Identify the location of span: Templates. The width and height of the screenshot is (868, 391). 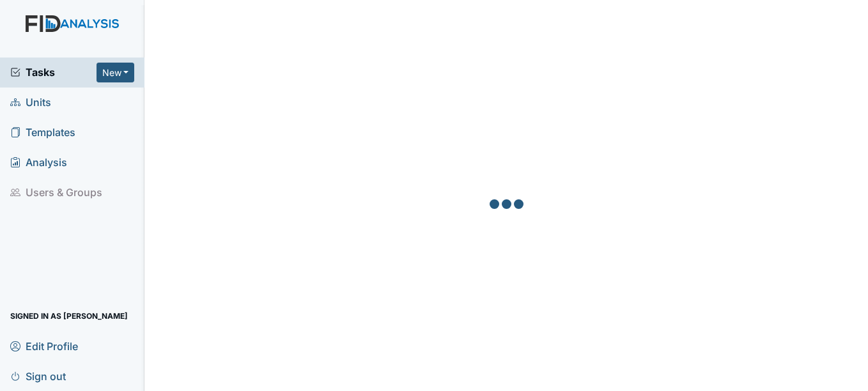
(43, 133).